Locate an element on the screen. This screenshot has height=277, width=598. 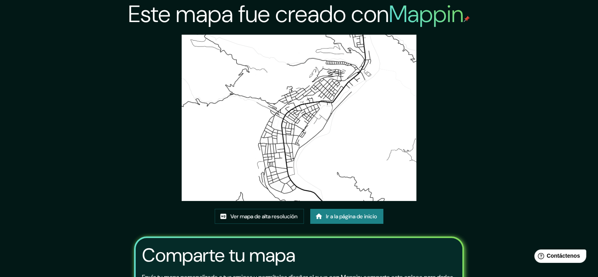
a: Ir a la página de inicio is located at coordinates (347, 216).